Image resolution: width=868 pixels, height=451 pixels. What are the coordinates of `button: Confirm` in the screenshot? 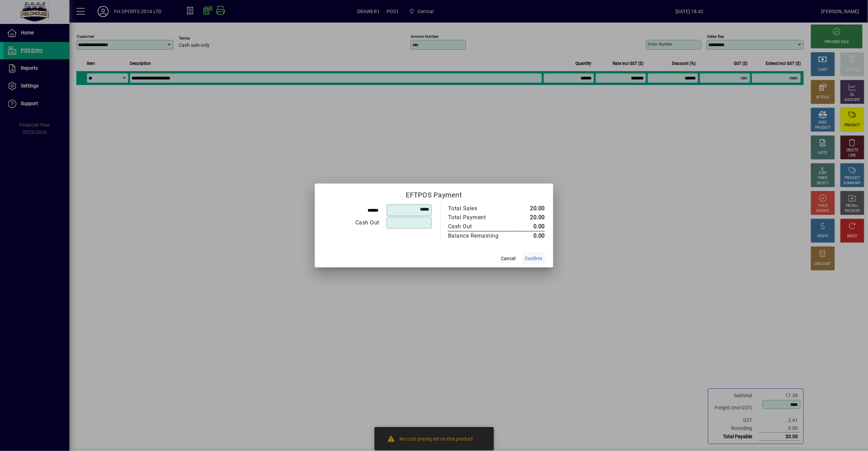 It's located at (533, 259).